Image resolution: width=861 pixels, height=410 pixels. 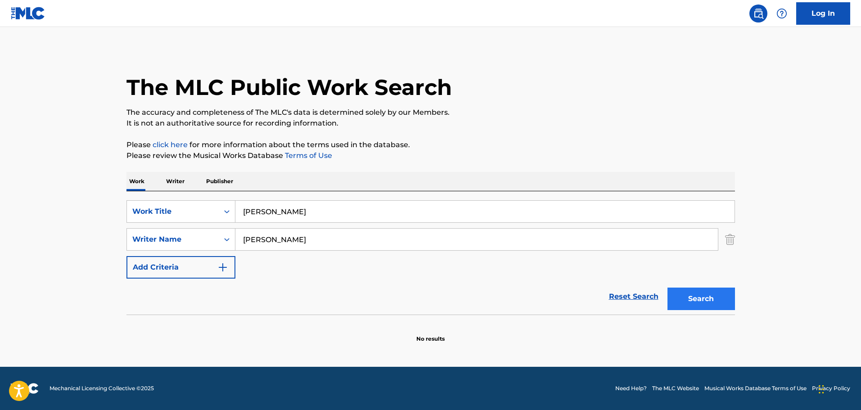 What do you see at coordinates (173, 239) in the screenshot?
I see `div: Writer Name` at bounding box center [173, 239].